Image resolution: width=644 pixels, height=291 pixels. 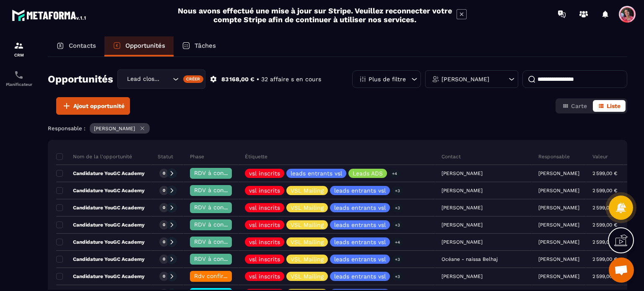 What do you see at coordinates (76, 47) in the screenshot?
I see `a: Contacts` at bounding box center [76, 47].